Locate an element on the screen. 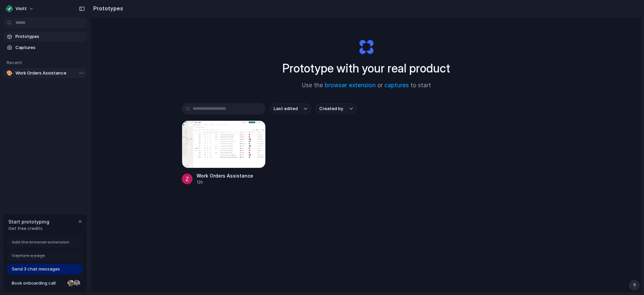  a: browser extension is located at coordinates (350, 85).